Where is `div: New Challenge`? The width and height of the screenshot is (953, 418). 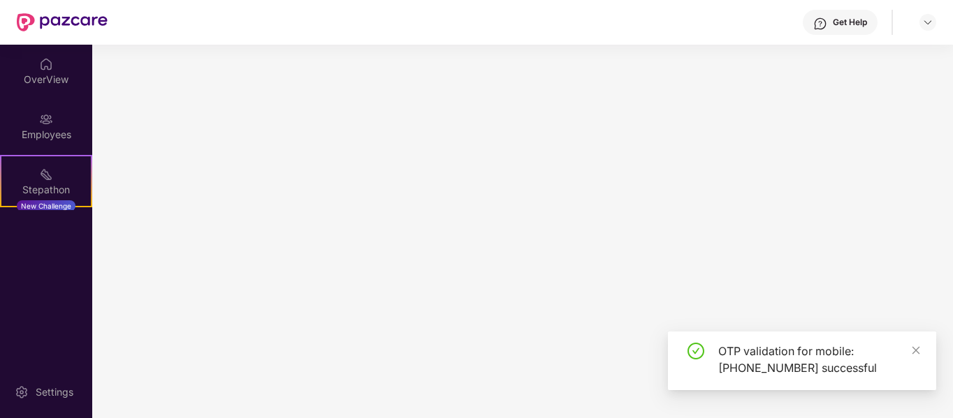 div: New Challenge is located at coordinates (46, 206).